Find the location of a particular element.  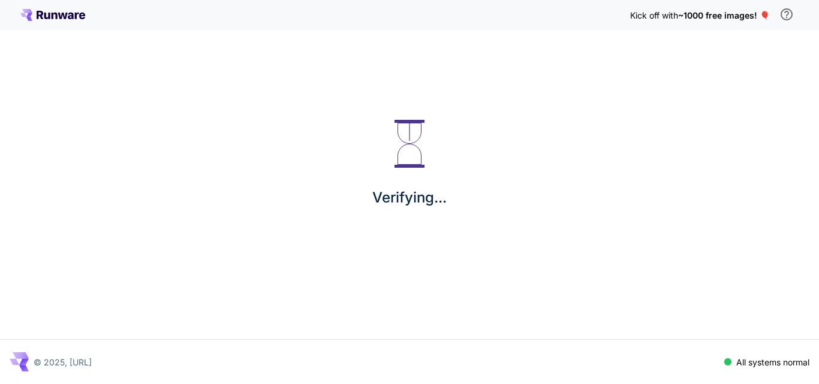

button: In order to qualify for free credit, you need to sign up with a business email address and click ... is located at coordinates (787, 14).